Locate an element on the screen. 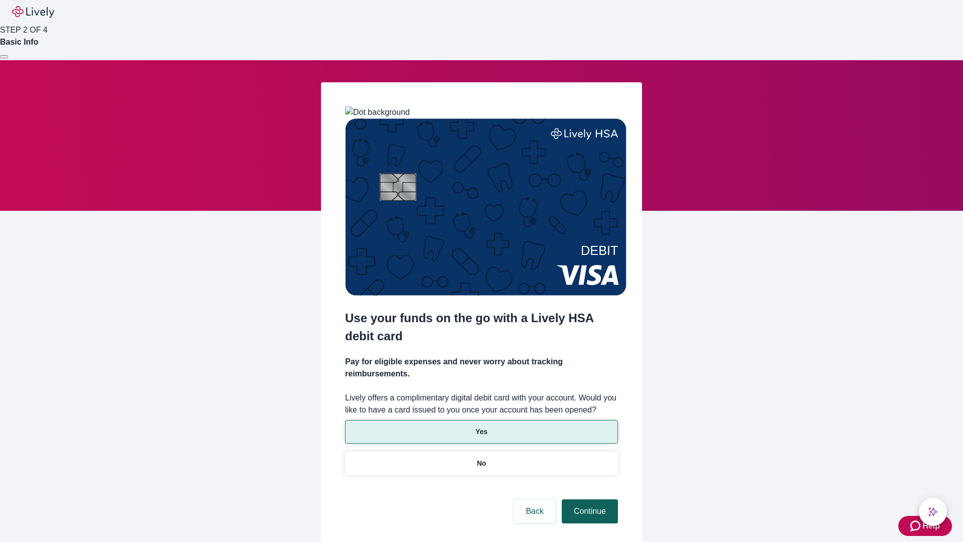 The height and width of the screenshot is (542, 963). span: Help is located at coordinates (931, 526).